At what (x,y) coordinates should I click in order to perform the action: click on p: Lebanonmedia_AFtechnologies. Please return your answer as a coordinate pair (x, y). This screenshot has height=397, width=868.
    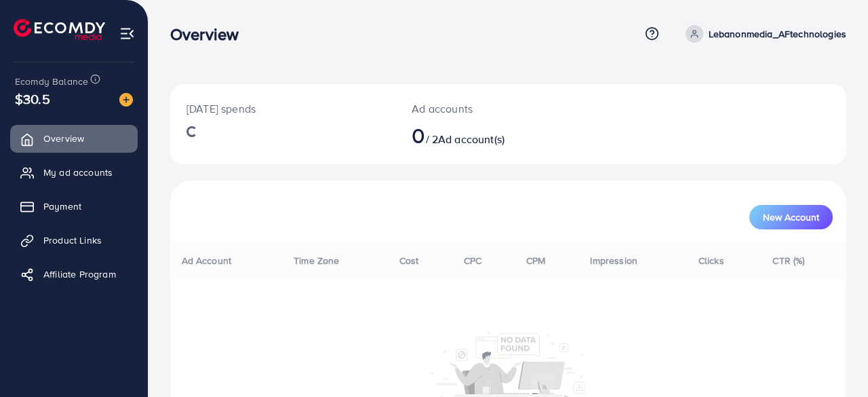
    Looking at the image, I should click on (777, 34).